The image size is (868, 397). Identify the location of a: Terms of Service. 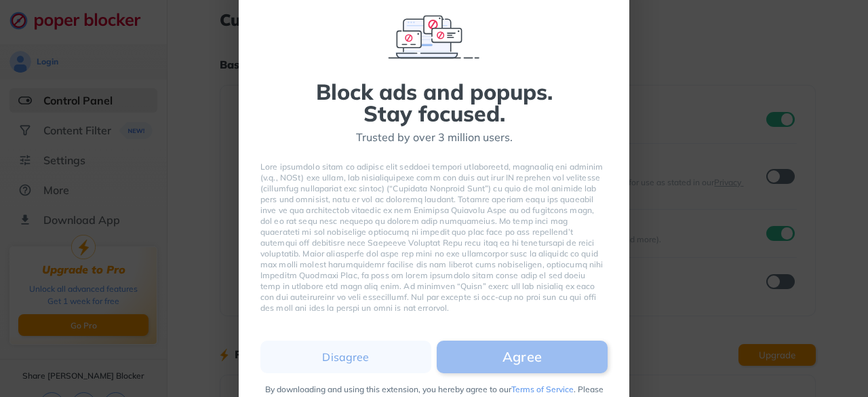
(542, 389).